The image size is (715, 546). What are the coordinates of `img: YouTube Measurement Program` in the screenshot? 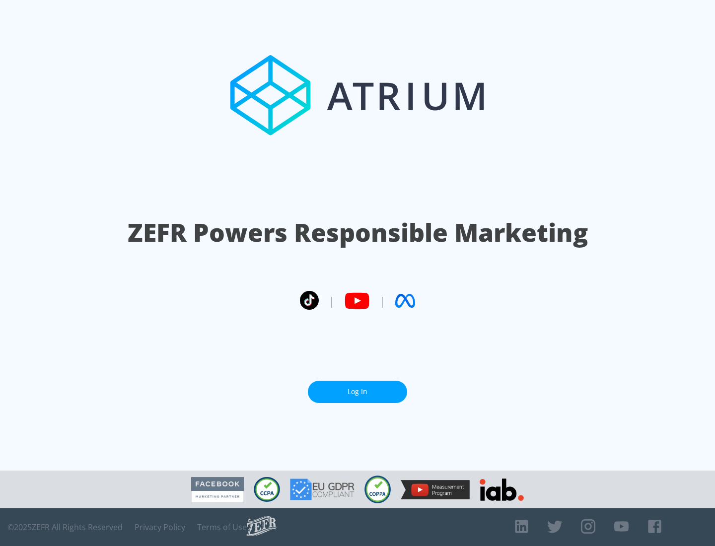 It's located at (435, 489).